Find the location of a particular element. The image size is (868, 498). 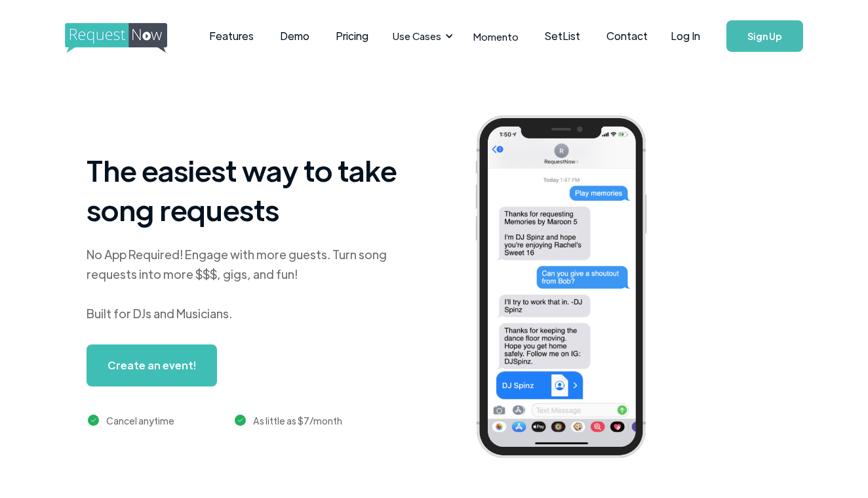

img: iphone screenshot is located at coordinates (571, 289).